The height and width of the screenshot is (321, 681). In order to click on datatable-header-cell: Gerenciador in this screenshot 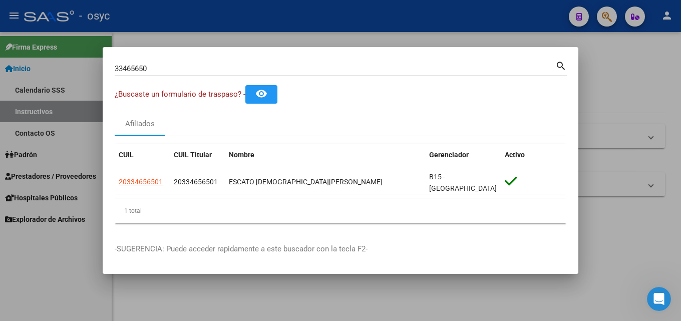, I will do `click(463, 155)`.